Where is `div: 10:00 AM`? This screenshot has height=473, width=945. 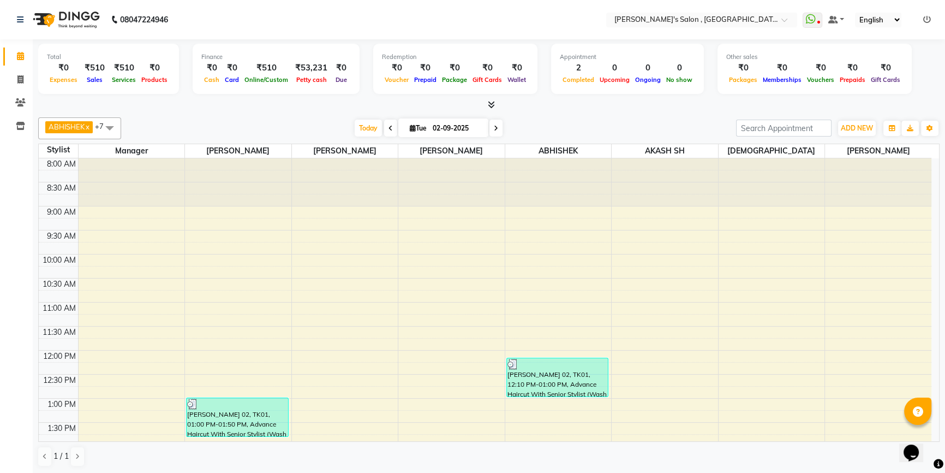
div: 10:00 AM is located at coordinates (59, 260).